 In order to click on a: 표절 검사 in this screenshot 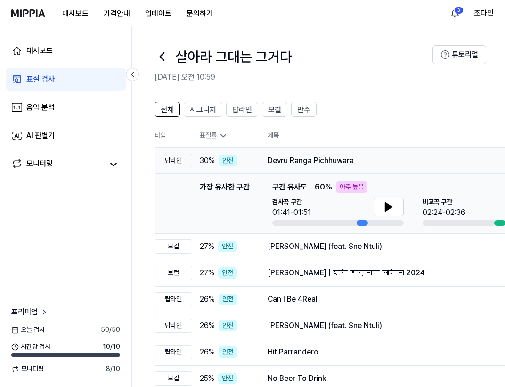, I will do `click(65, 79)`.